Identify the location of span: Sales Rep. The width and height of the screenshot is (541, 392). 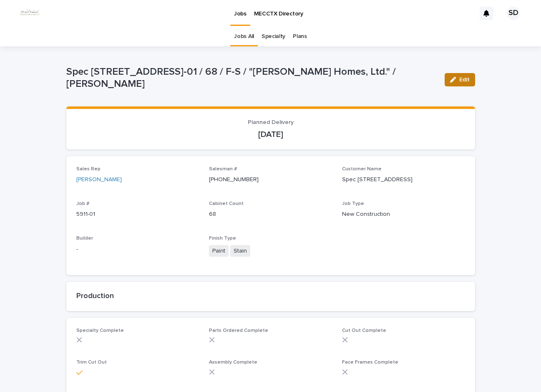
(89, 169).